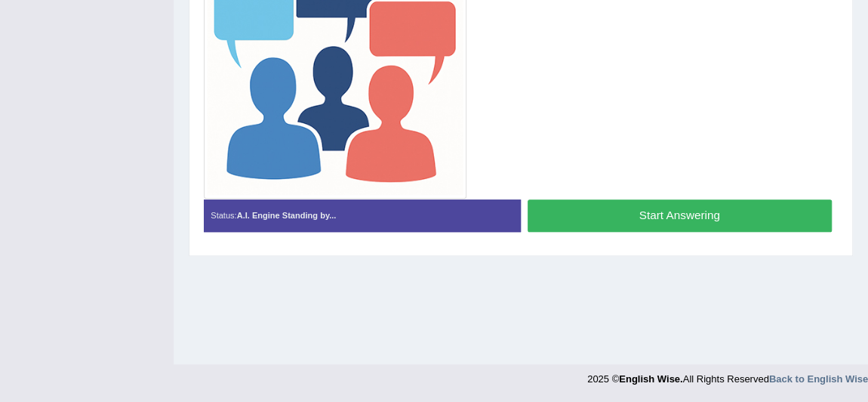  I want to click on strong: A.I. Engine Standing by..., so click(287, 215).